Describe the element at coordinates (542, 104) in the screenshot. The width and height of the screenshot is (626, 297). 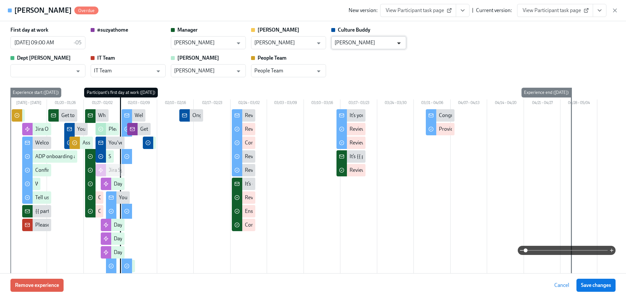
I see `div: 04/21 – 04/27` at that location.